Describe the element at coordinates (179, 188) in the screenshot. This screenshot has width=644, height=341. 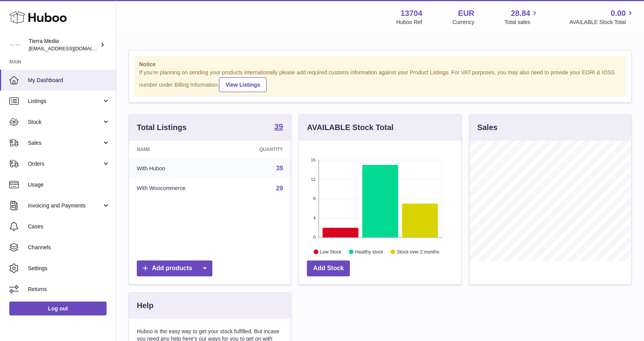
I see `td: With Woocommerce` at that location.